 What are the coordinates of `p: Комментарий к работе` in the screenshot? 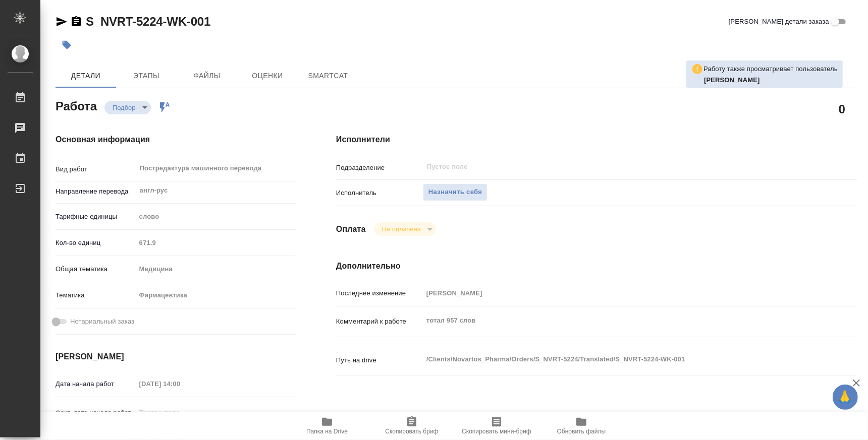 It's located at (379, 322).